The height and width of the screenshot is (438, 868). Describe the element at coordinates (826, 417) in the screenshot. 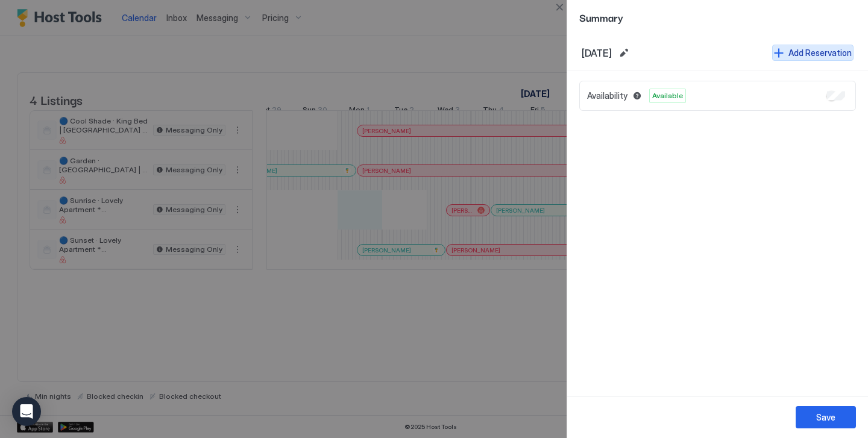

I see `button: Save` at that location.